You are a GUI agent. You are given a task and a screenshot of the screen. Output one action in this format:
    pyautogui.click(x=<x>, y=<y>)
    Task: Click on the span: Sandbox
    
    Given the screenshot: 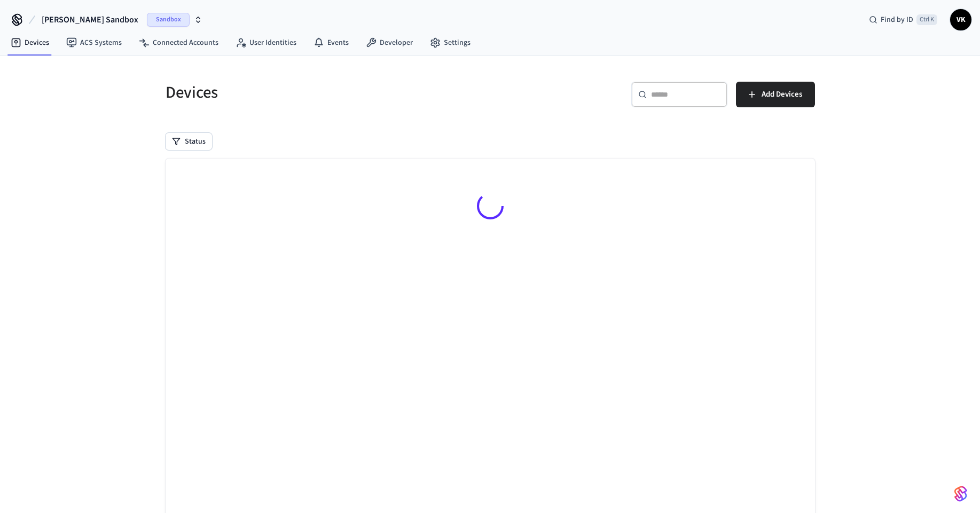 What is the action you would take?
    pyautogui.click(x=168, y=20)
    